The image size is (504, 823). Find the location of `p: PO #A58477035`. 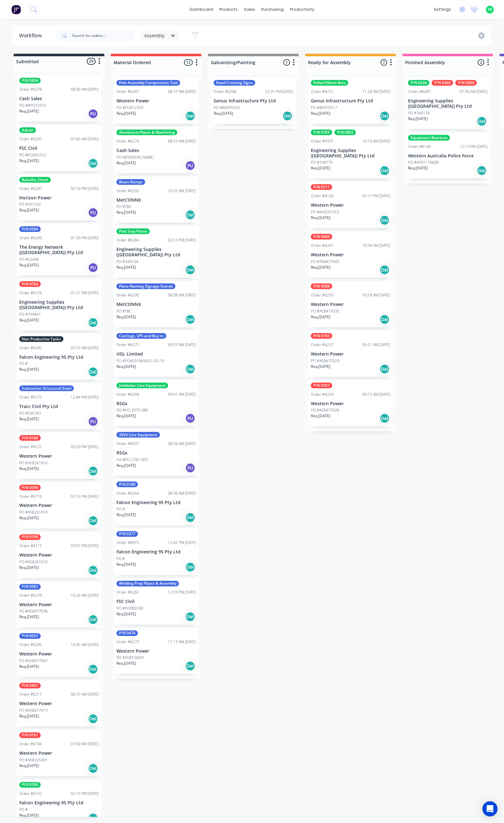

p: PO #A58477035 is located at coordinates (325, 312).